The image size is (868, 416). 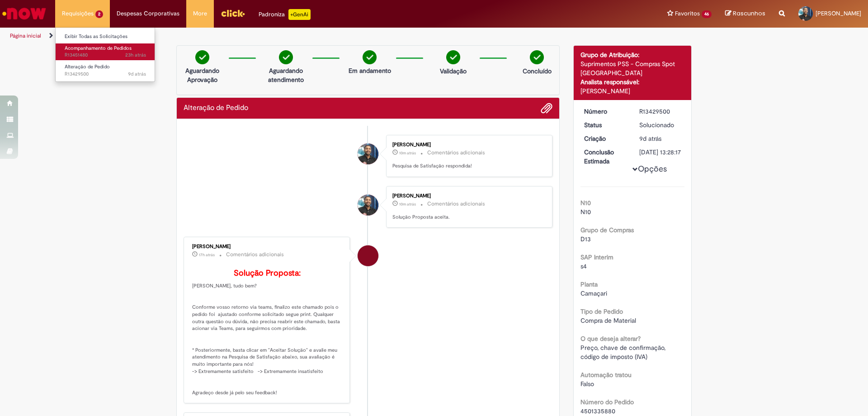 What do you see at coordinates (632, 55) in the screenshot?
I see `div: Grupo de Atribuição:` at bounding box center [632, 55].